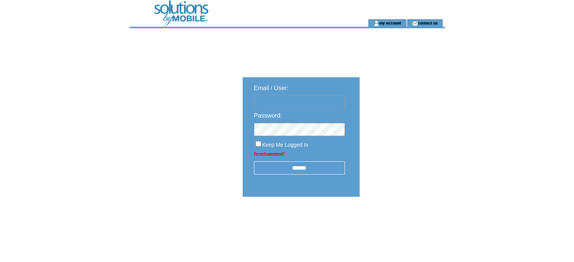 This screenshot has width=574, height=262. I want to click on img: contact_us_icon.gif, so click(415, 23).